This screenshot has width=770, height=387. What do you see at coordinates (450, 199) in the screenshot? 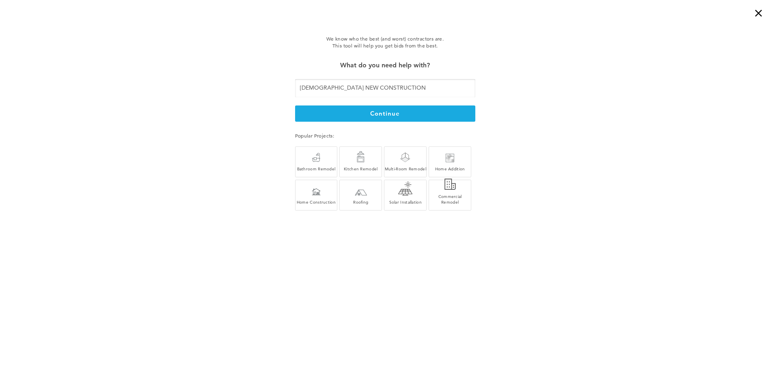
I see `div: Commercial Remodel` at bounding box center [450, 199].